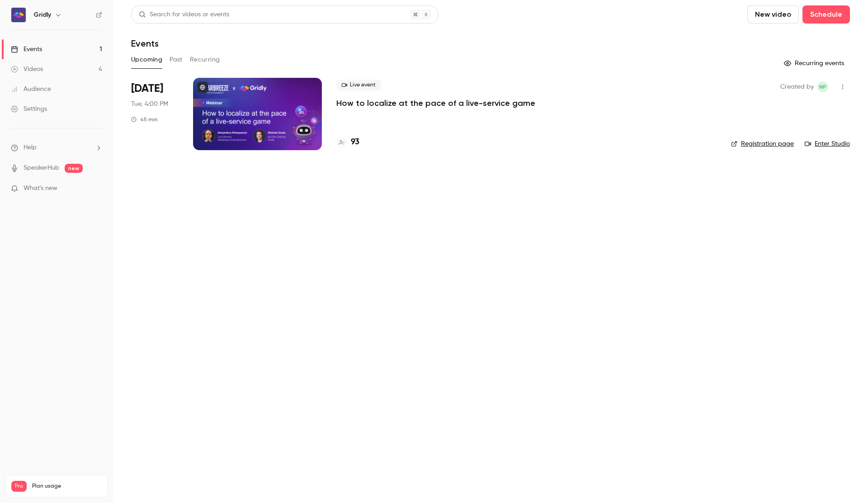  What do you see at coordinates (144, 120) in the screenshot?
I see `div: 45 min` at bounding box center [144, 120].